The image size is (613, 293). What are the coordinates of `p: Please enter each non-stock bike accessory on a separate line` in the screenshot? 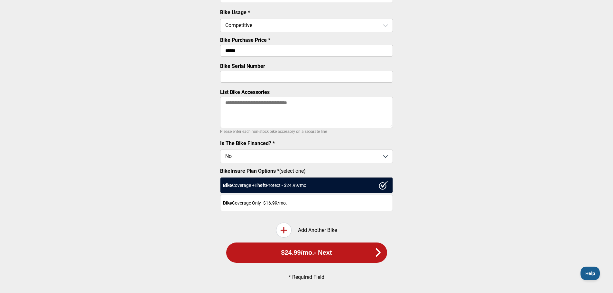 It's located at (306, 132).